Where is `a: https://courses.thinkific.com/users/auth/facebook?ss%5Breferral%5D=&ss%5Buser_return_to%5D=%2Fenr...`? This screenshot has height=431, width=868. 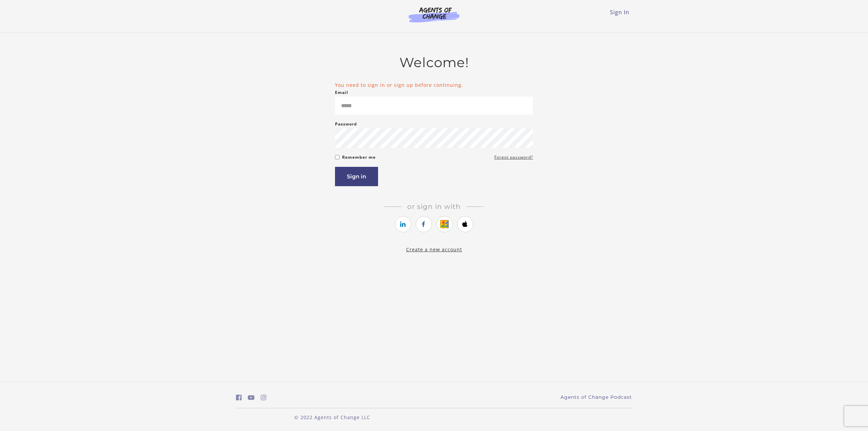
a: https://courses.thinkific.com/users/auth/facebook?ss%5Breferral%5D=&ss%5Buser_return_to%5D=%2Fenr... is located at coordinates (424, 224).